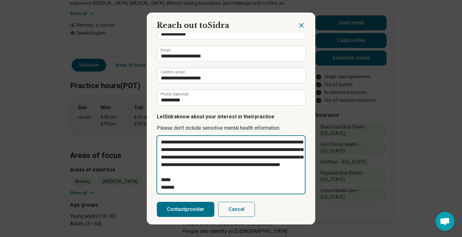 The width and height of the screenshot is (462, 237). Describe the element at coordinates (193, 25) in the screenshot. I see `span: Reach out to Sidra` at that location.